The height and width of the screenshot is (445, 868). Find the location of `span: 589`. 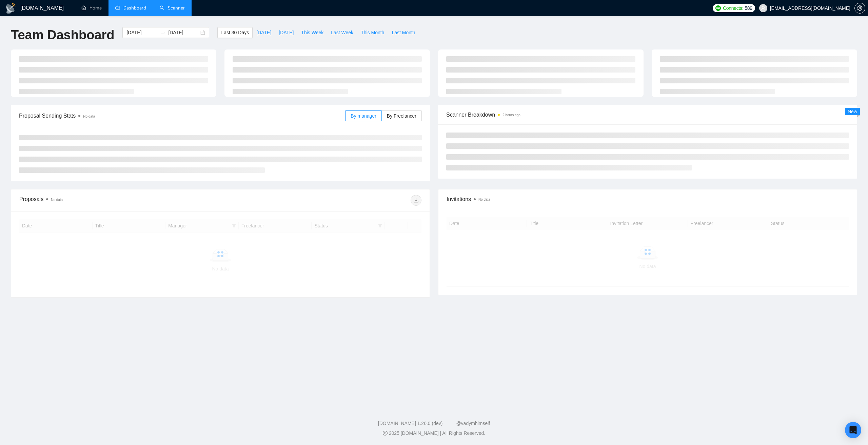

span: 589 is located at coordinates (748, 8).